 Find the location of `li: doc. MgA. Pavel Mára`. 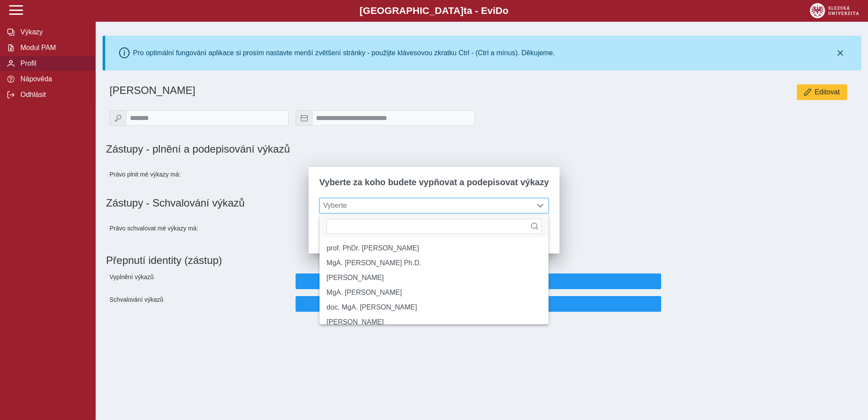

li: doc. MgA. Pavel Mára is located at coordinates (434, 308).